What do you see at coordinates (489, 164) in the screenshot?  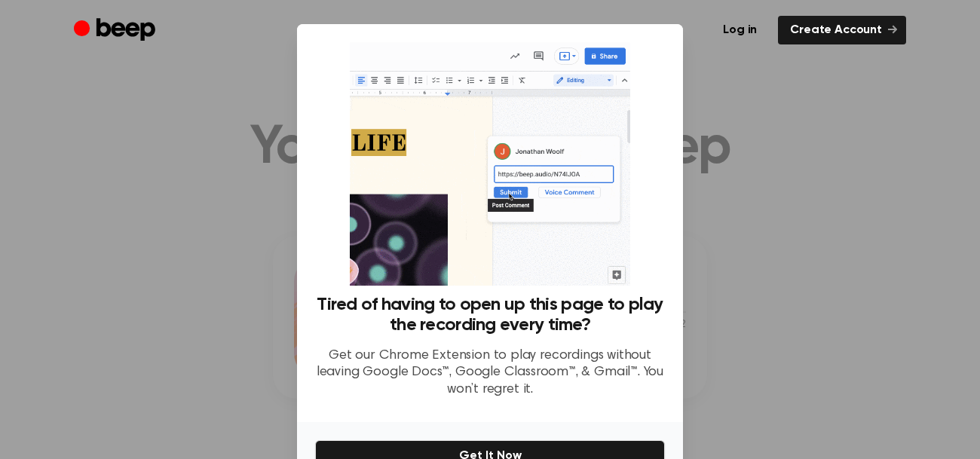 I see `img: Beep extension in action` at bounding box center [489, 164].